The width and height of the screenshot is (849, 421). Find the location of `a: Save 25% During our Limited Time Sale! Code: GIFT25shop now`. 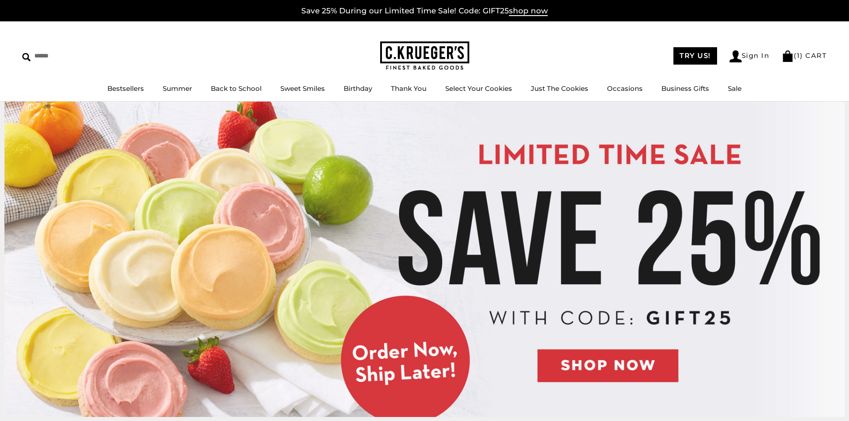

a: Save 25% During our Limited Time Sale! Code: GIFT25shop now is located at coordinates (425, 11).